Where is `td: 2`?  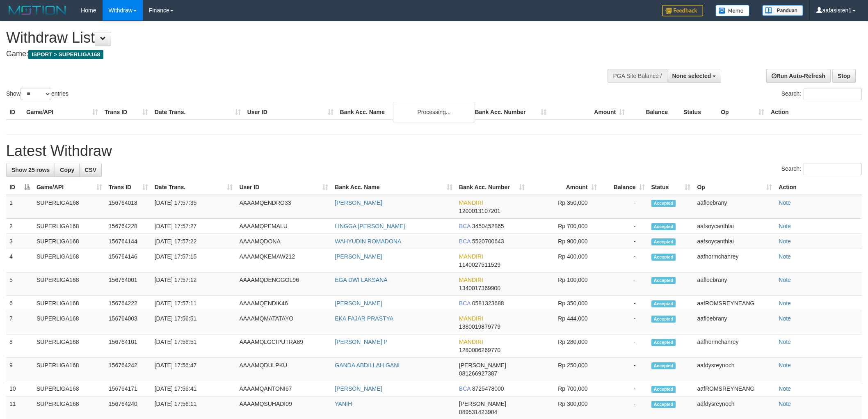 td: 2 is located at coordinates (20, 226).